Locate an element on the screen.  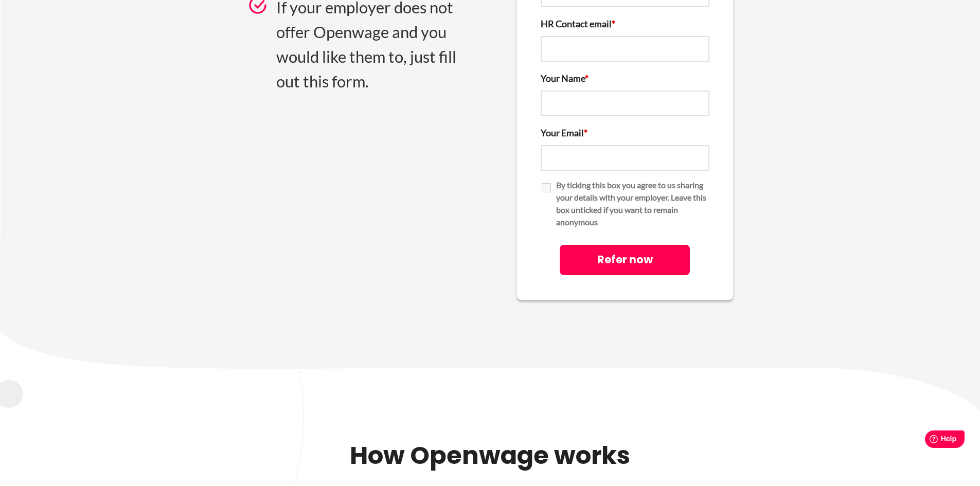
label: HR Contact email is located at coordinates (578, 23).